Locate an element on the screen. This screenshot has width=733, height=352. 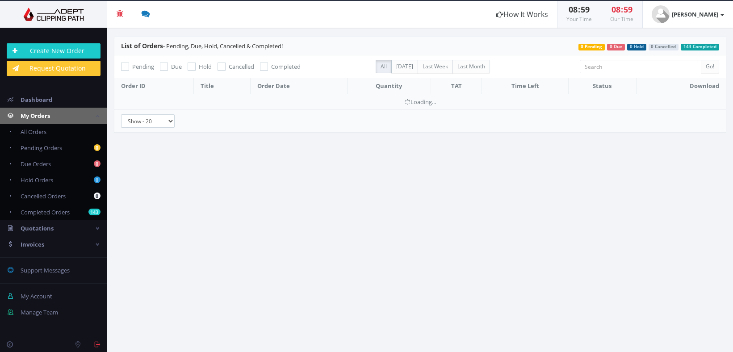
td: Loading... is located at coordinates (420, 101).